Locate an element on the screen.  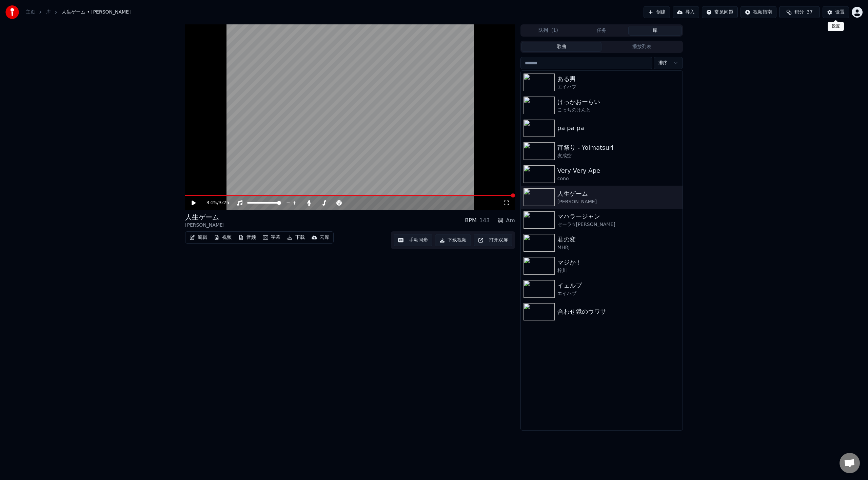
div: マハラージャン is located at coordinates (618, 216).